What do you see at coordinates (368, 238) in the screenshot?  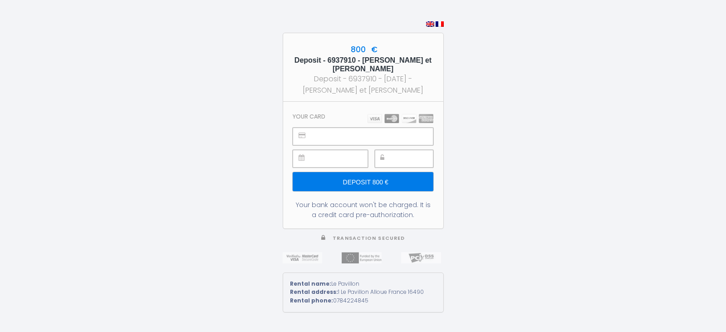 I see `span: Transaction secured` at bounding box center [368, 238].